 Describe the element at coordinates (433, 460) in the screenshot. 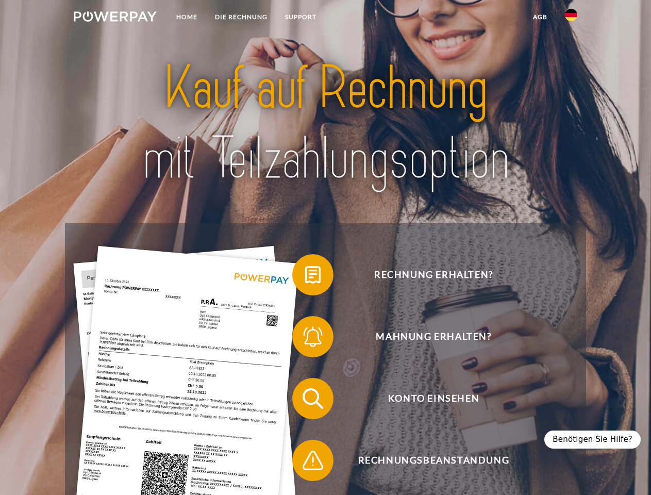

I see `span: Rechnungsbeanstandung` at that location.